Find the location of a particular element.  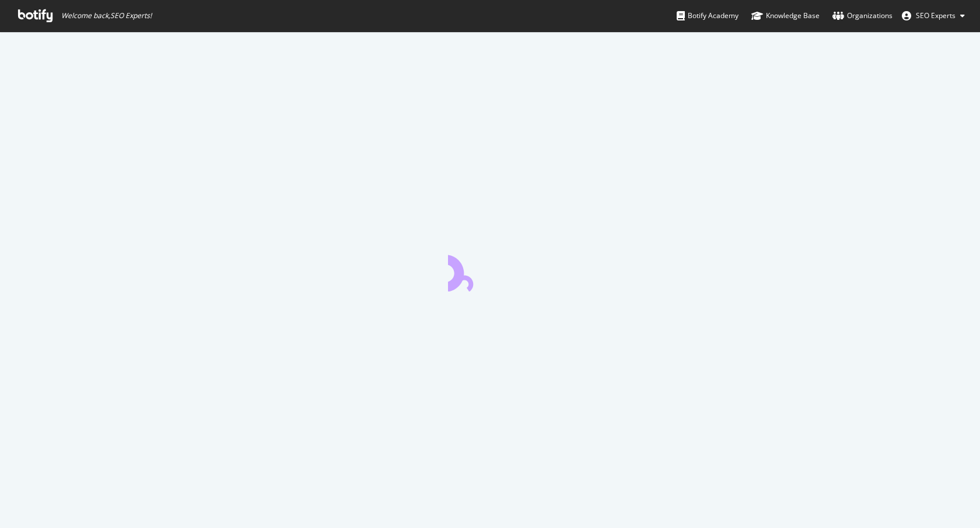

div: animation is located at coordinates (490, 270).